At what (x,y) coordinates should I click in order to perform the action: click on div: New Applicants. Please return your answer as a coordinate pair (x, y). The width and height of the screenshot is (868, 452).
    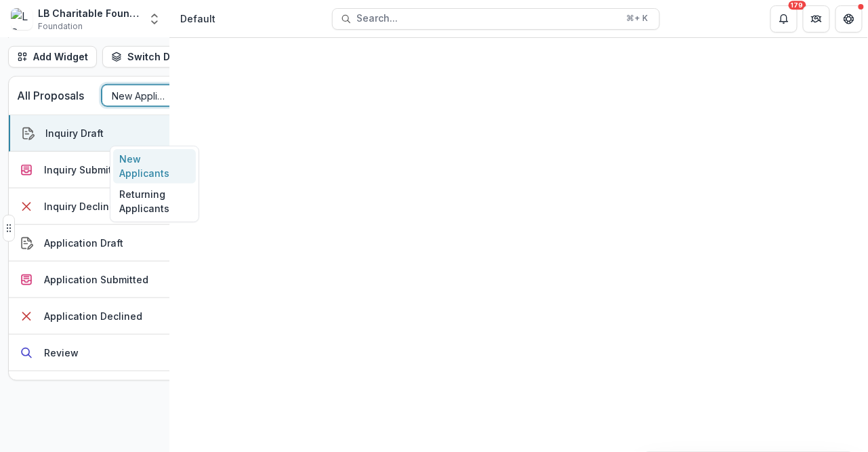
    Looking at the image, I should click on (154, 166).